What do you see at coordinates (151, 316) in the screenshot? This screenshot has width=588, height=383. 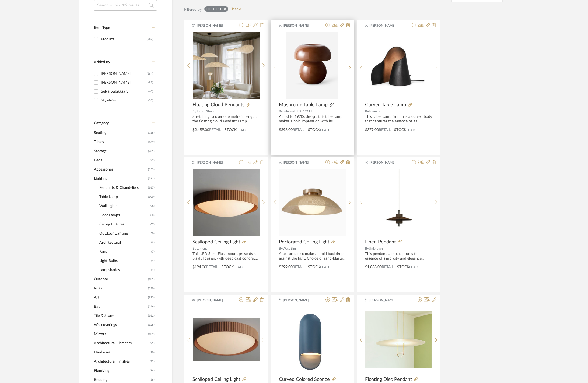 I see `span: (162)` at bounding box center [151, 316].